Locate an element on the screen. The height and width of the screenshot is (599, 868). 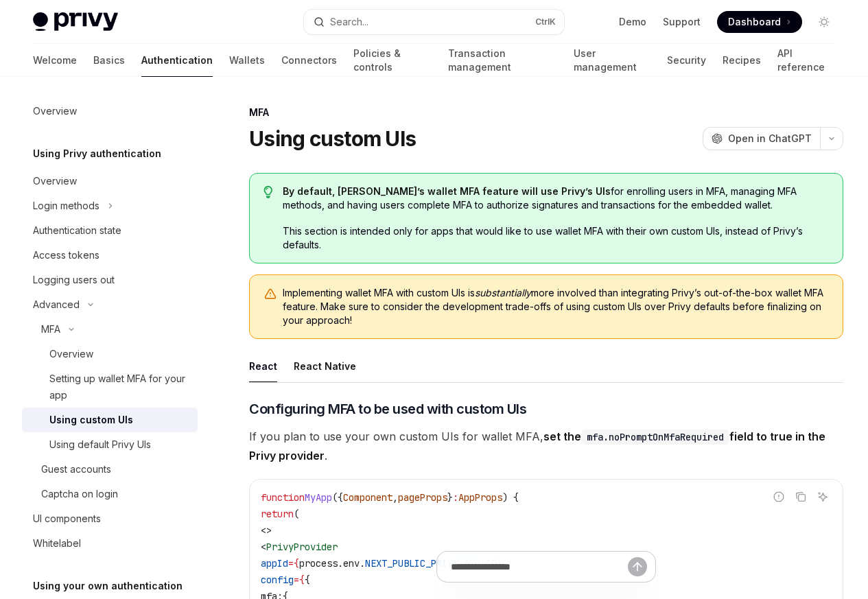
img: light logo is located at coordinates (76, 22).